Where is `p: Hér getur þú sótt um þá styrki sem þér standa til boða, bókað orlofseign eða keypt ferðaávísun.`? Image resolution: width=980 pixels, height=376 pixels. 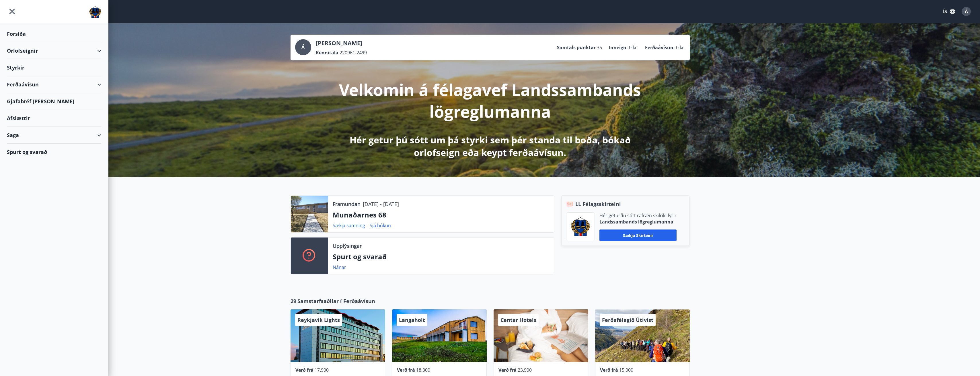
p: Hér getur þú sótt um þá styrki sem þér standa til boða, bókað orlofseign eða keypt ferðaávísun. is located at coordinates (490, 146).